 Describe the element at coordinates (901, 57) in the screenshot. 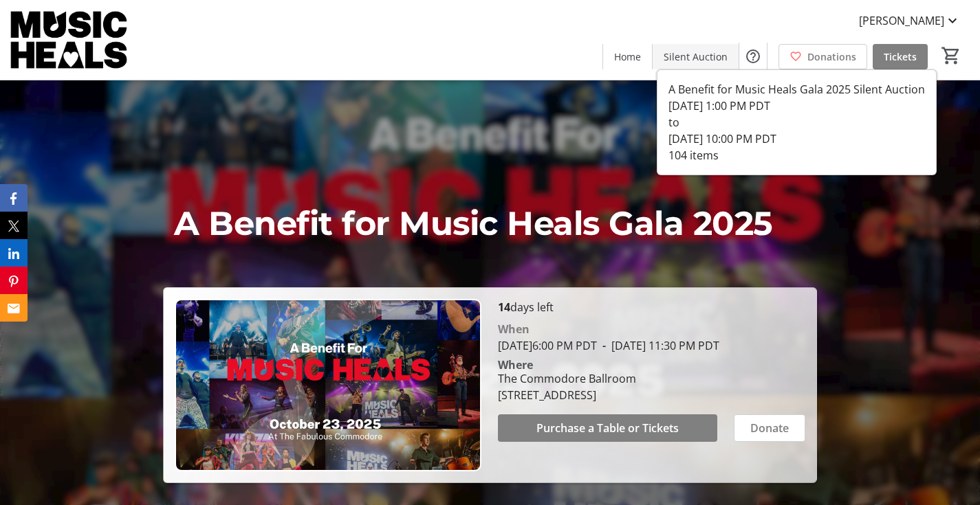

I see `span: Tickets` at that location.